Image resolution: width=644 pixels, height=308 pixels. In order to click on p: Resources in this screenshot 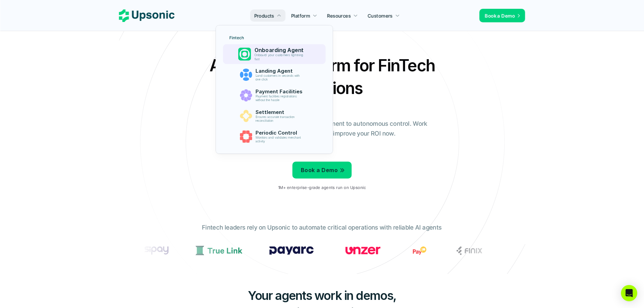, I will do `click(339, 15)`.